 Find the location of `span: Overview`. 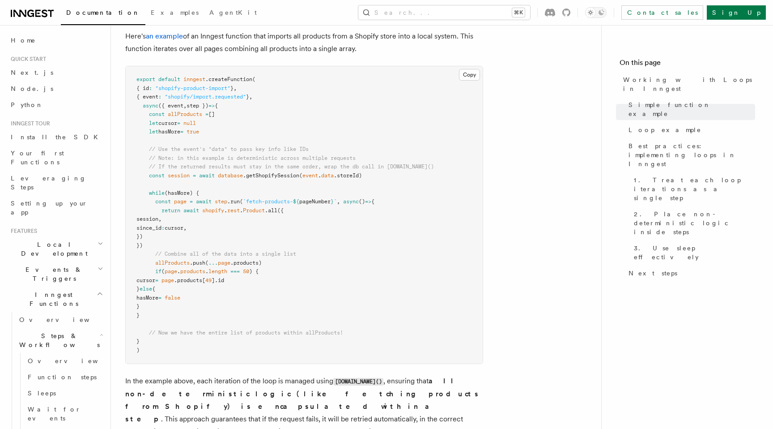

span: Overview is located at coordinates (65, 319).